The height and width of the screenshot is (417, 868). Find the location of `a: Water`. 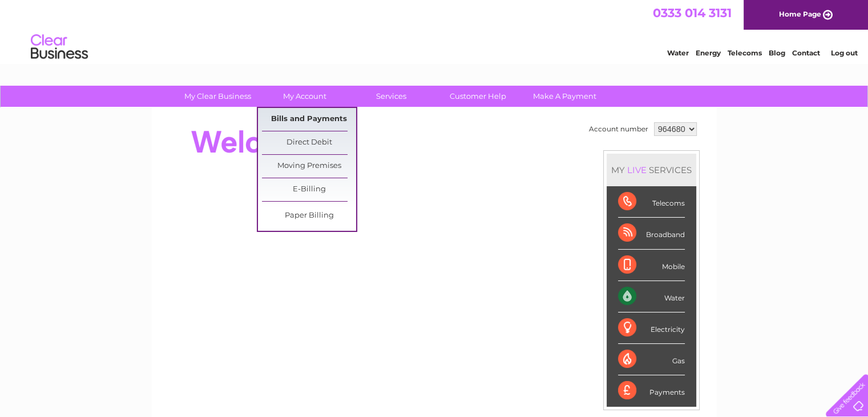

a: Water is located at coordinates (678, 53).